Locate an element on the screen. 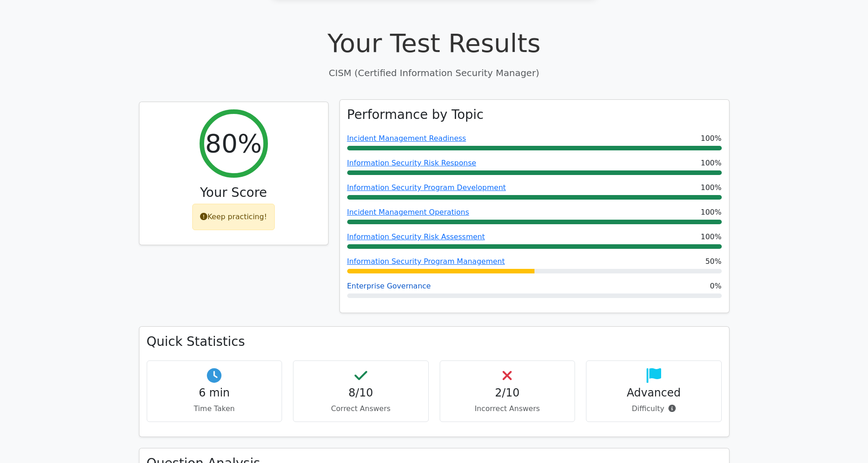  h3: Performance by Topic is located at coordinates (415, 115).